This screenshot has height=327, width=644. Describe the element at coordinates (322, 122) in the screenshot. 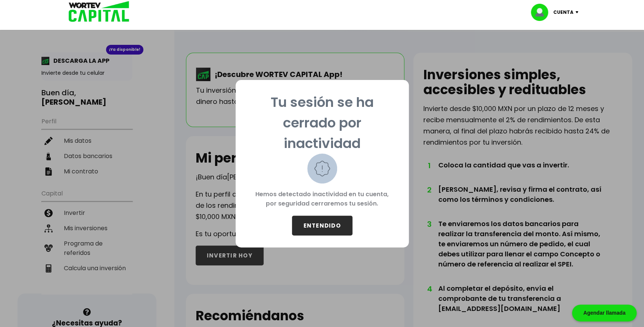

I see `p: Tu sesión se ha cerrado por inactividad` at that location.